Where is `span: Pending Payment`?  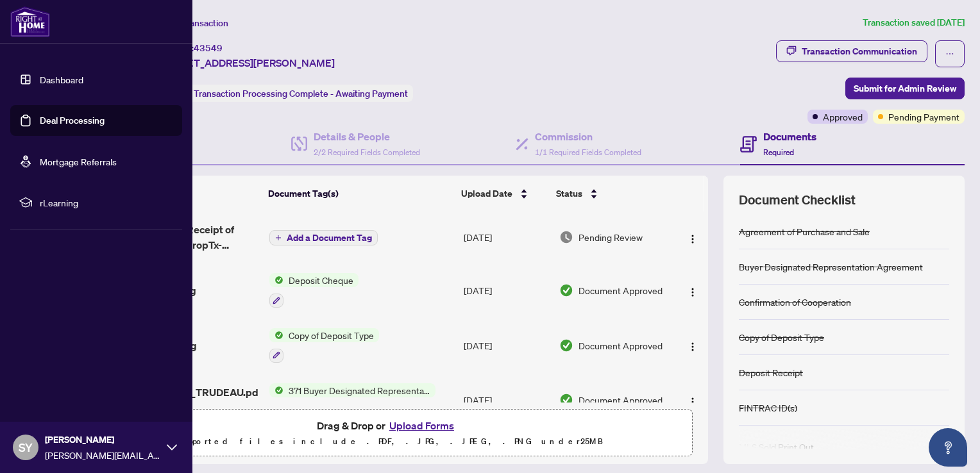
span: Pending Payment is located at coordinates (924, 116).